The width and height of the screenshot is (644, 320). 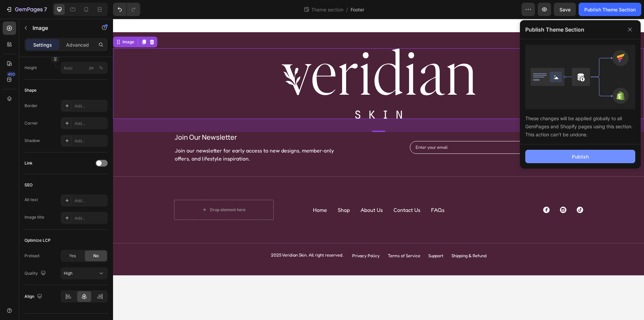 I want to click on div: Corner, so click(x=31, y=123).